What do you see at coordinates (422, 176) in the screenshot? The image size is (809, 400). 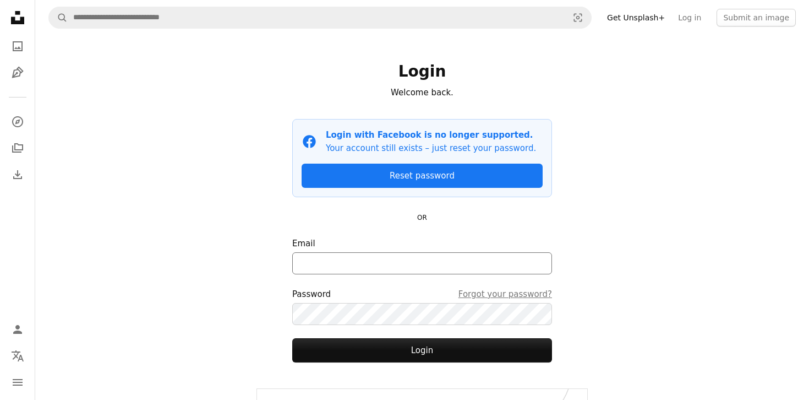 I see `a: Reset password` at bounding box center [422, 176].